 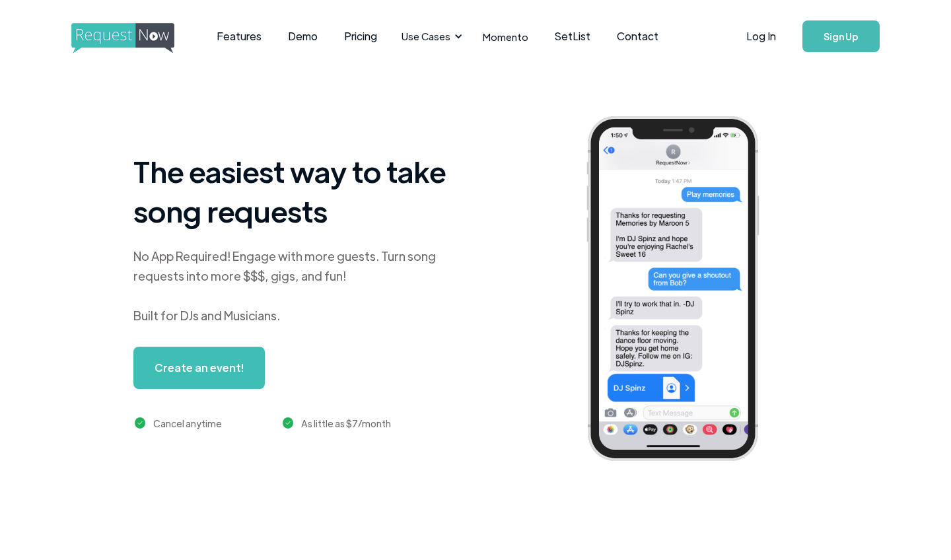 I want to click on img: iphone screenshot, so click(x=683, y=291).